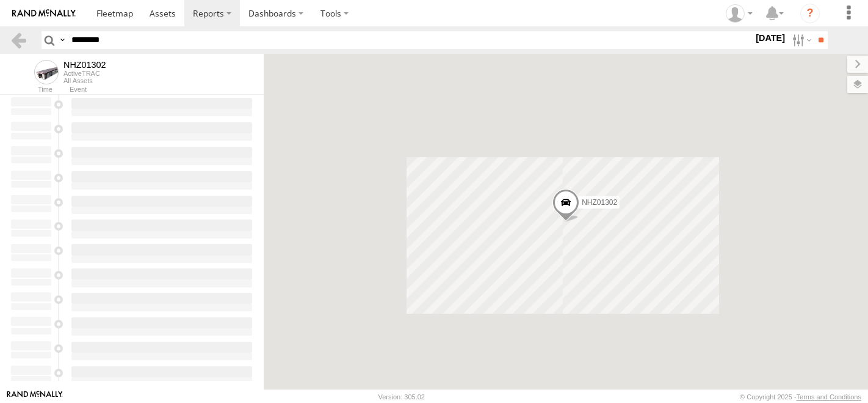 This screenshot has height=403, width=868. What do you see at coordinates (167, 90) in the screenshot?
I see `div: Event` at bounding box center [167, 90].